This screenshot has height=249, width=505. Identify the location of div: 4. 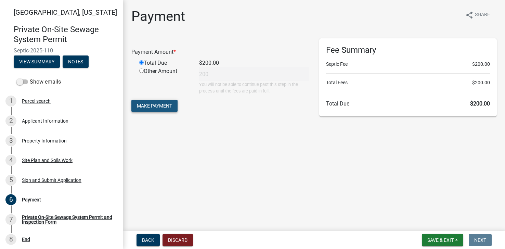
(11, 160).